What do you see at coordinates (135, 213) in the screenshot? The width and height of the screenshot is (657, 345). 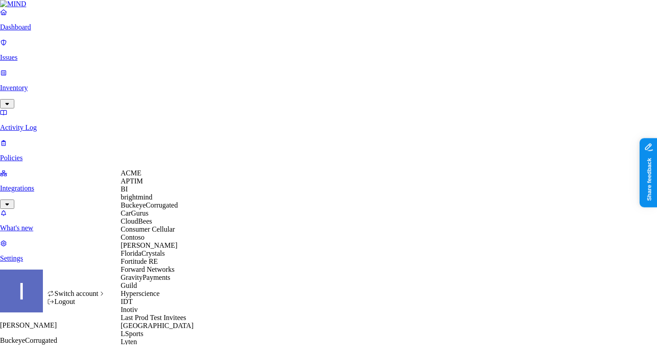 I see `span: CarGurus` at bounding box center [135, 213].